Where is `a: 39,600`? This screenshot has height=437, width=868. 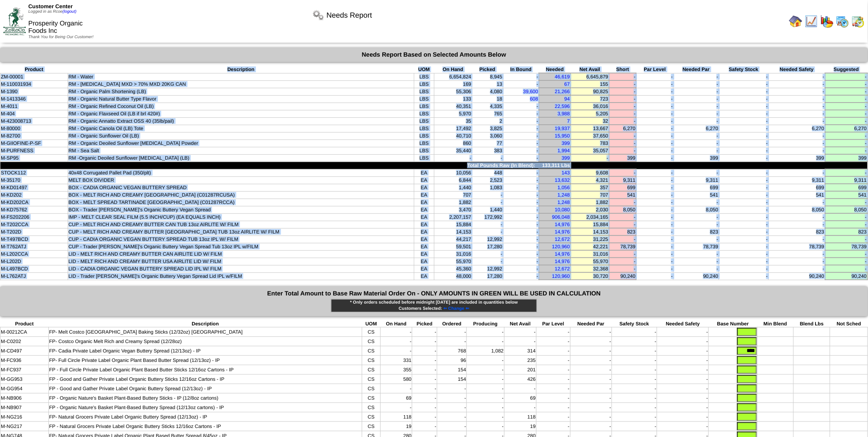 a: 39,600 is located at coordinates (530, 91).